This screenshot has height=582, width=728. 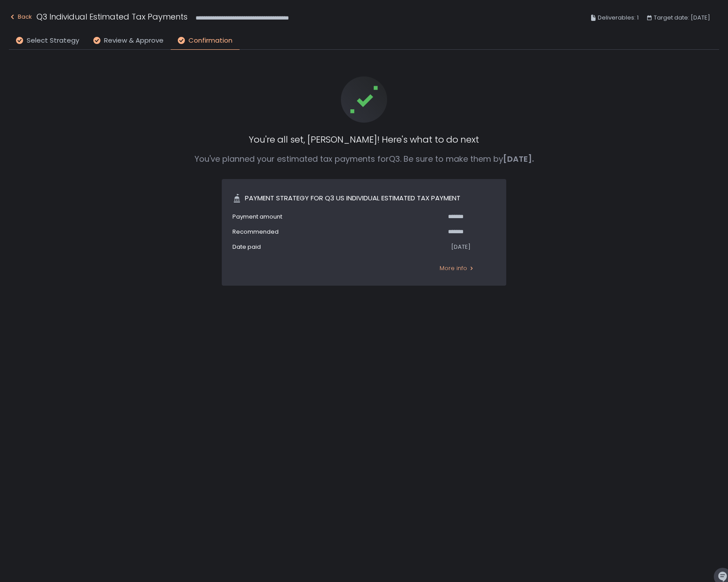 What do you see at coordinates (20, 18) in the screenshot?
I see `button: Back` at bounding box center [20, 18].